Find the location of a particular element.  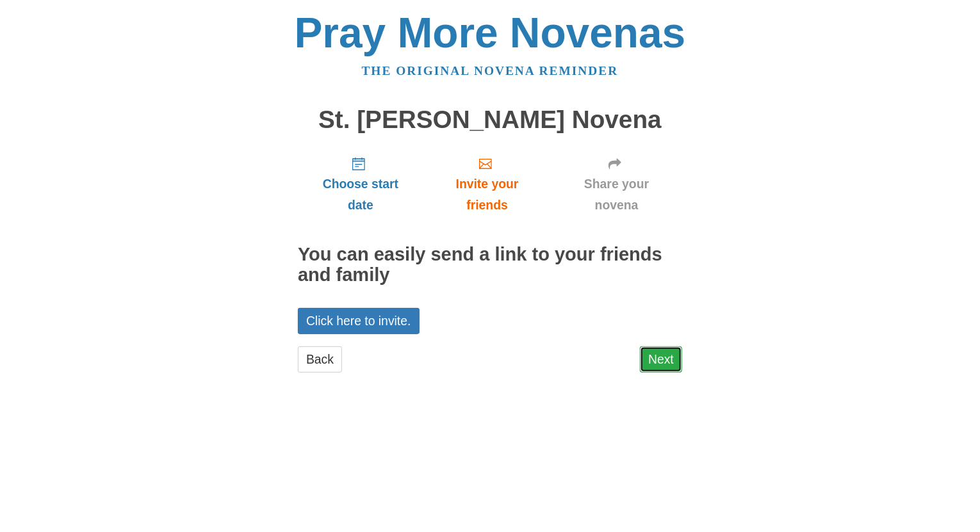

a: Next is located at coordinates (661, 359).